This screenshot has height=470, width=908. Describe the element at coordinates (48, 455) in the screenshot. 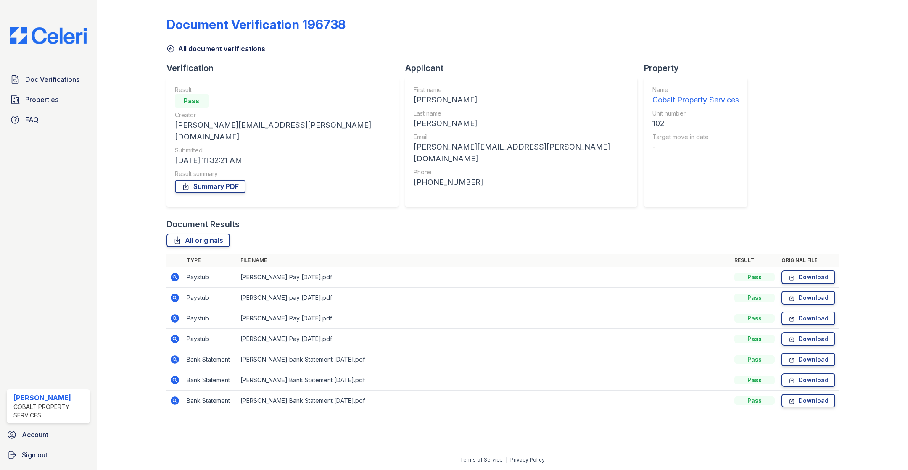

I see `button: Sign out` at that location.